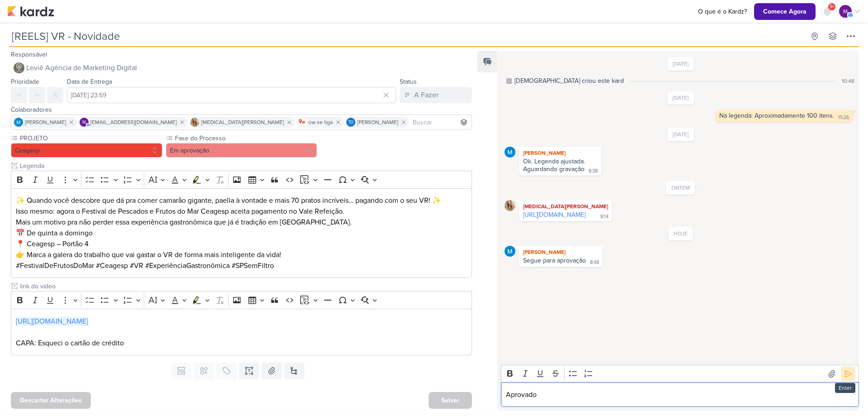 The height and width of the screenshot is (416, 868). What do you see at coordinates (560, 161) in the screenshot?
I see `div: Ok. Legenda ajustada.` at bounding box center [560, 161].